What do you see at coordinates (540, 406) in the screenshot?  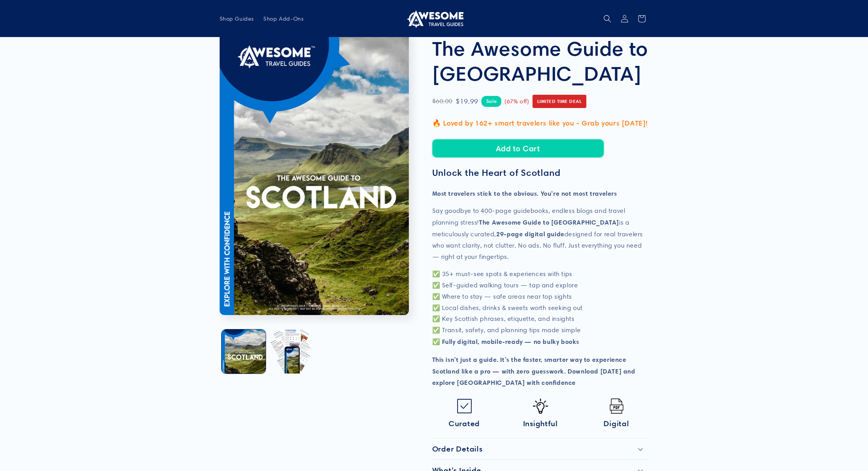 I see `img: Idea-icon.png` at bounding box center [540, 406].